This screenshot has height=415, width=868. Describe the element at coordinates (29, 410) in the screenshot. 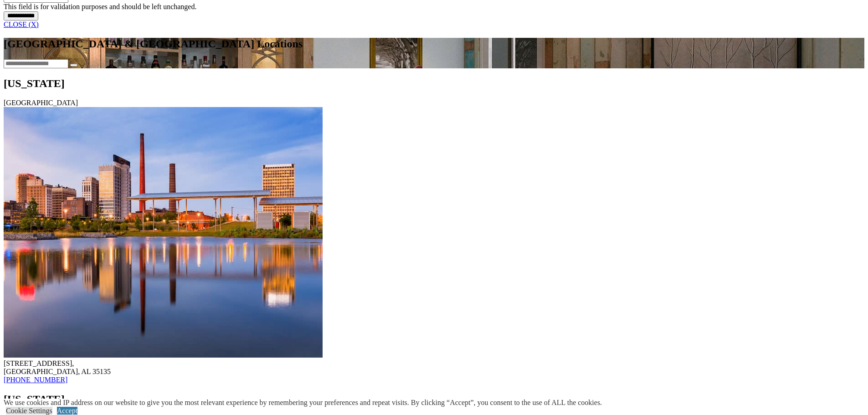

I see `a: Cookie Settings` at that location.